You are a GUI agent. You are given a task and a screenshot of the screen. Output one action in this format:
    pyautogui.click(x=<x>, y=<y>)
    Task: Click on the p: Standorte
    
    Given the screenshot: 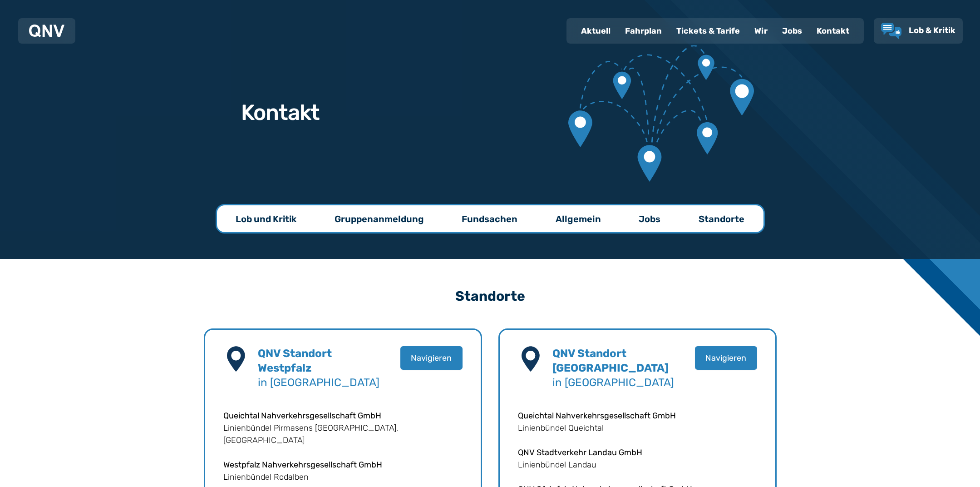 What is the action you would take?
    pyautogui.click(x=721, y=219)
    